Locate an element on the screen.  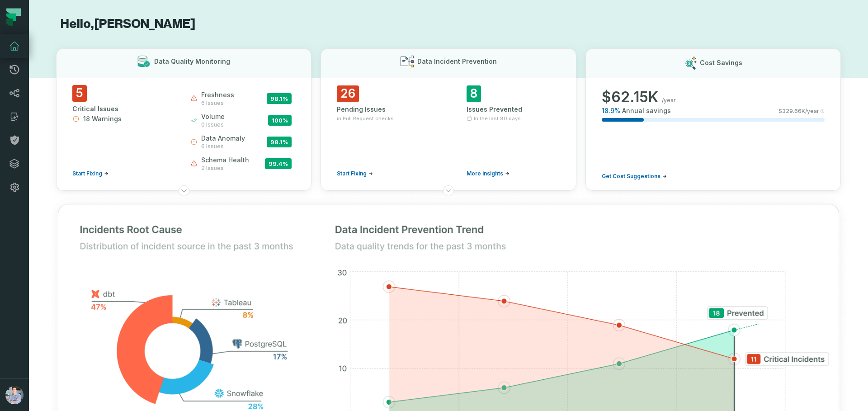
a: More insights is located at coordinates (488, 173).